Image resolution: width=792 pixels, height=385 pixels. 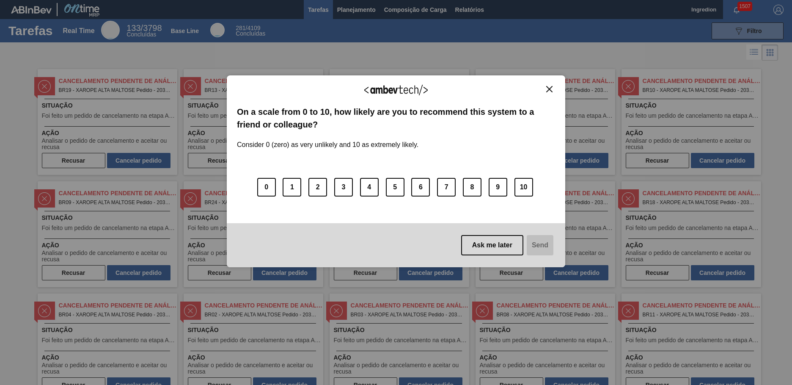 I want to click on button: 4, so click(x=369, y=187).